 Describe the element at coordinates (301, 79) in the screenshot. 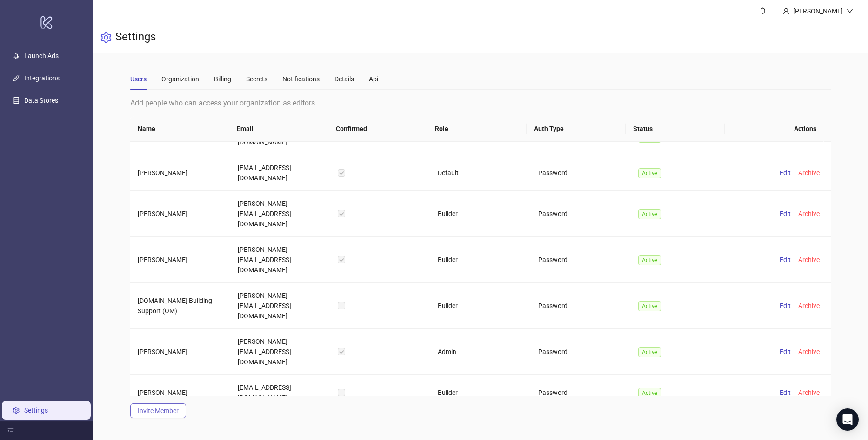

I see `div: Notifications` at that location.